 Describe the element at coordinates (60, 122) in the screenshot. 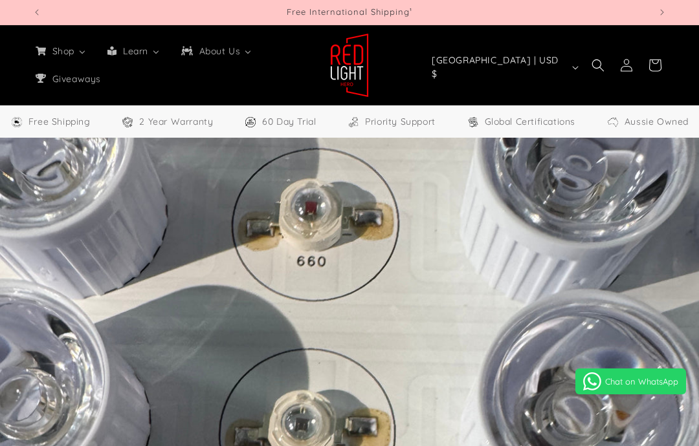

I see `span: Free Shipping` at that location.